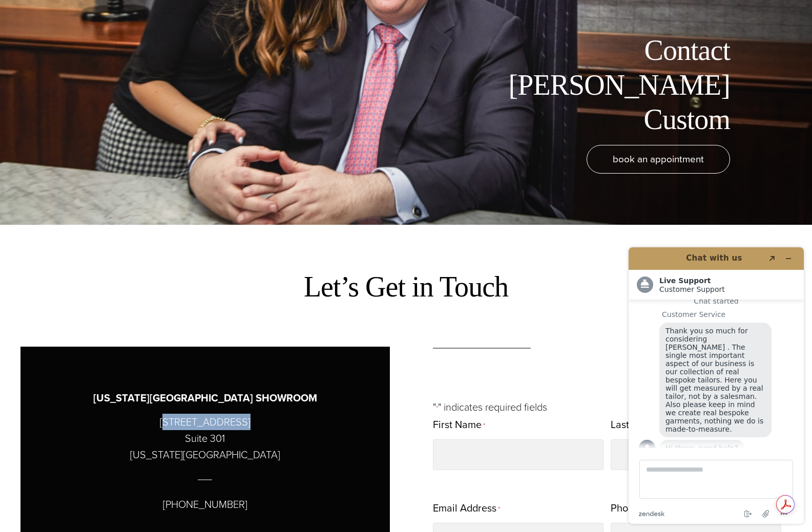  What do you see at coordinates (128, 275) in the screenshot?
I see `button: End chat` at bounding box center [128, 275].